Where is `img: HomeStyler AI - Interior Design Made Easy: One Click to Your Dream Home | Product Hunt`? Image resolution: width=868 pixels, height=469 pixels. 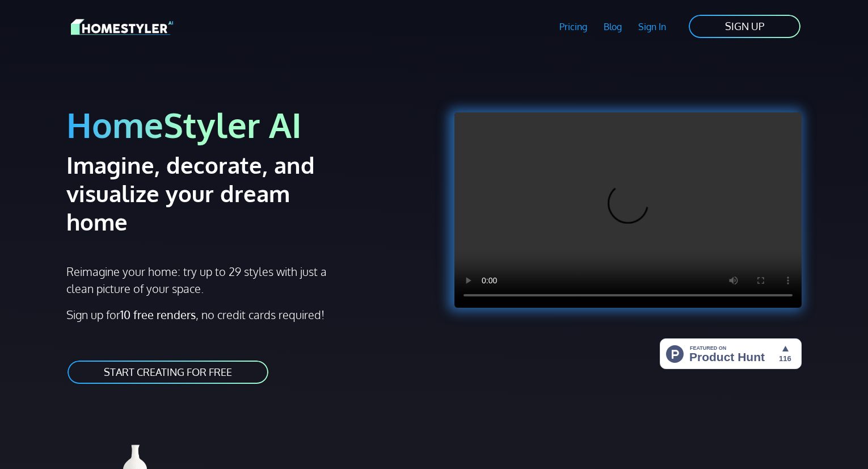
img: HomeStyler AI - Interior Design Made Easy: One Click to Your Dream Home | Product Hunt is located at coordinates (731, 354).